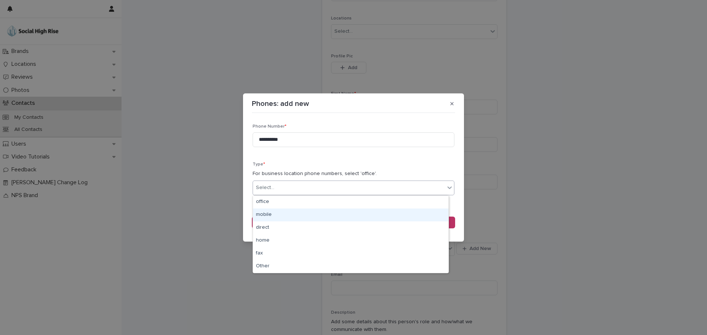  Describe the element at coordinates (353, 174) in the screenshot. I see `p: For business location phone numbers, select 'office'.` at that location.